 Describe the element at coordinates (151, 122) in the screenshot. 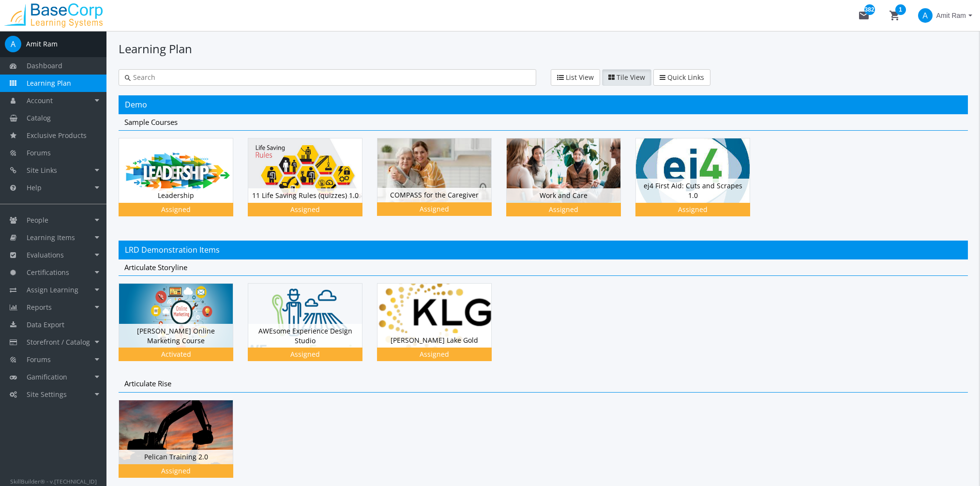

I see `span: Sample Courses` at that location.